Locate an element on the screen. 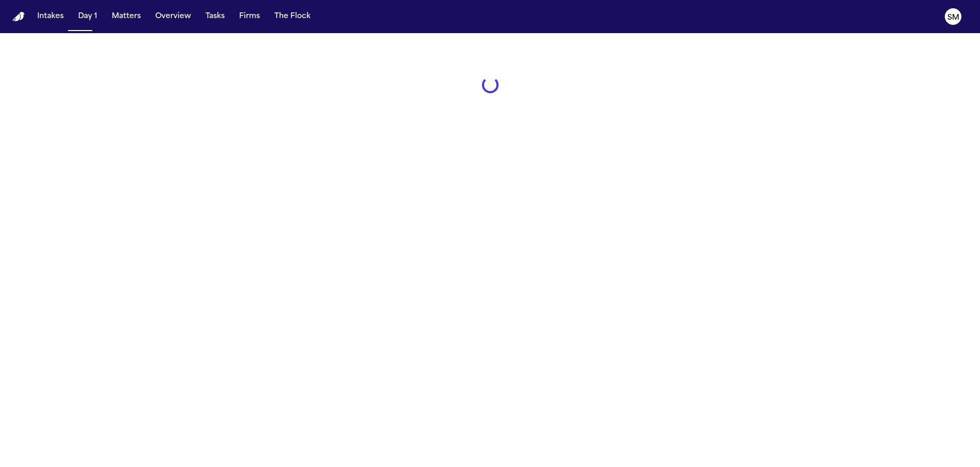 The image size is (980, 467). a: Firms is located at coordinates (249, 16).